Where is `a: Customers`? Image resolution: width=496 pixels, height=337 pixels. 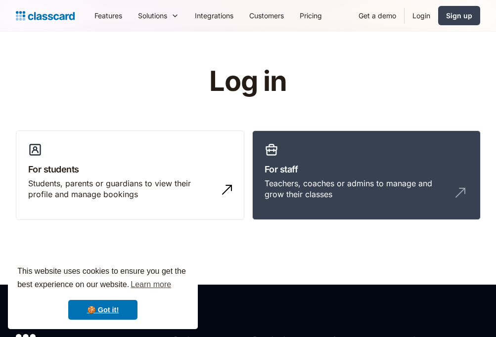 a: Customers is located at coordinates (266, 15).